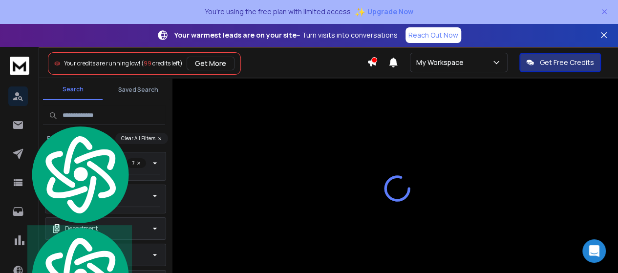 This screenshot has width=618, height=273. I want to click on div: Open Intercom Messenger, so click(594, 251).